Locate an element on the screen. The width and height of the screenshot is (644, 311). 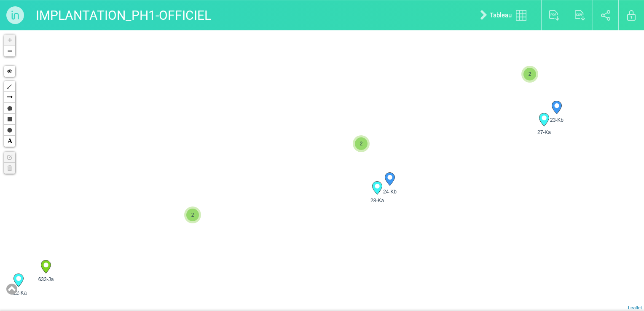
a: Polyline is located at coordinates (10, 86).